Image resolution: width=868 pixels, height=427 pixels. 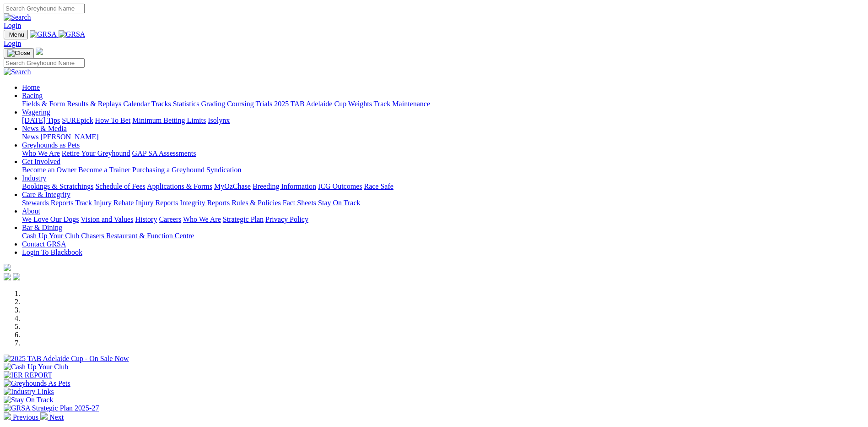 What do you see at coordinates (443, 236) in the screenshot?
I see `div: Bar & Dining` at bounding box center [443, 236].